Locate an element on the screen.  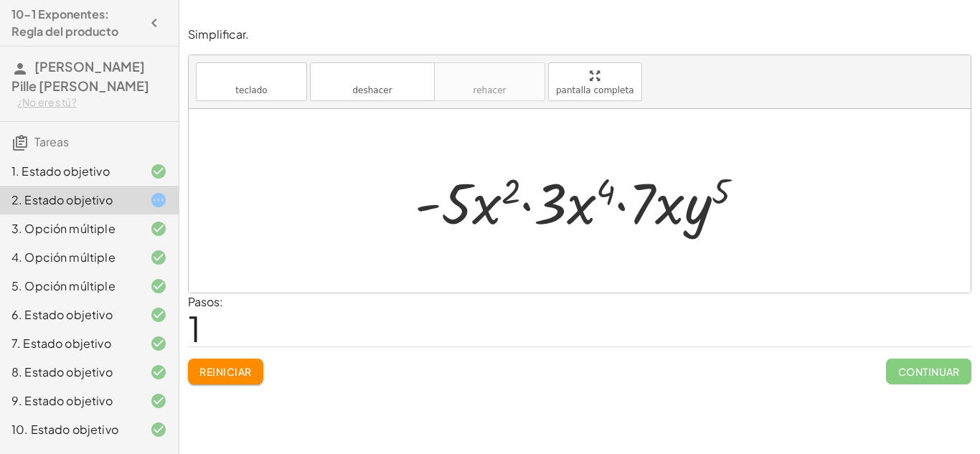
button: pantalla completa is located at coordinates (595, 81).